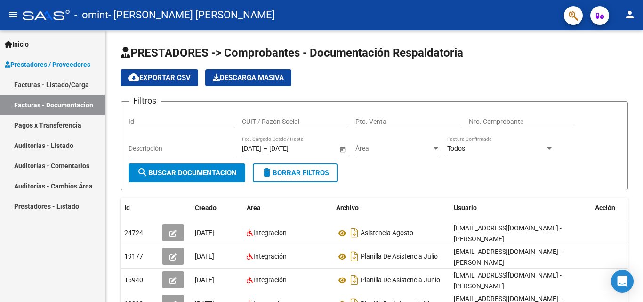 This screenshot has width=643, height=302. What do you see at coordinates (400, 280) in the screenshot?
I see `span: Planilla De Asistencia Junio` at bounding box center [400, 280].